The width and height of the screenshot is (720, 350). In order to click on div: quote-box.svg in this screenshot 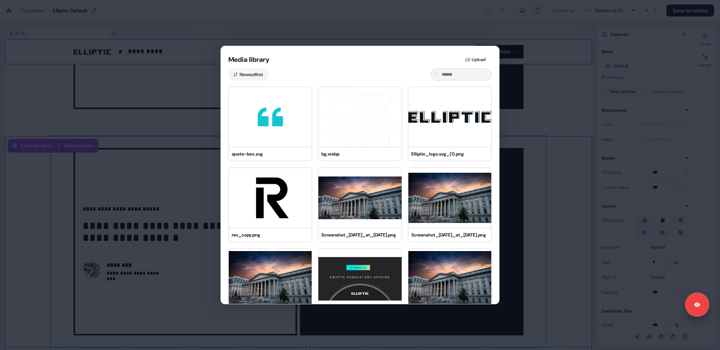, I will do `click(270, 154)`.